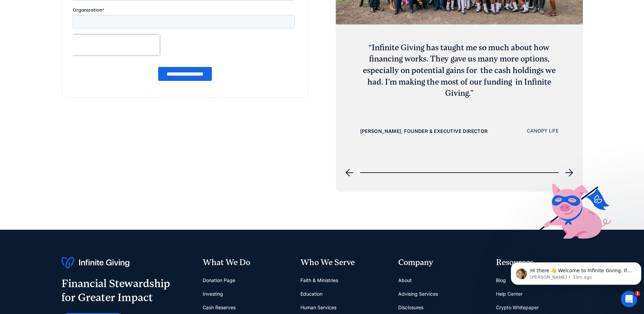 This screenshot has height=314, width=644. Describe the element at coordinates (73, 29) in the screenshot. I see `p: Message from Kasey, sent 33m ago` at that location.